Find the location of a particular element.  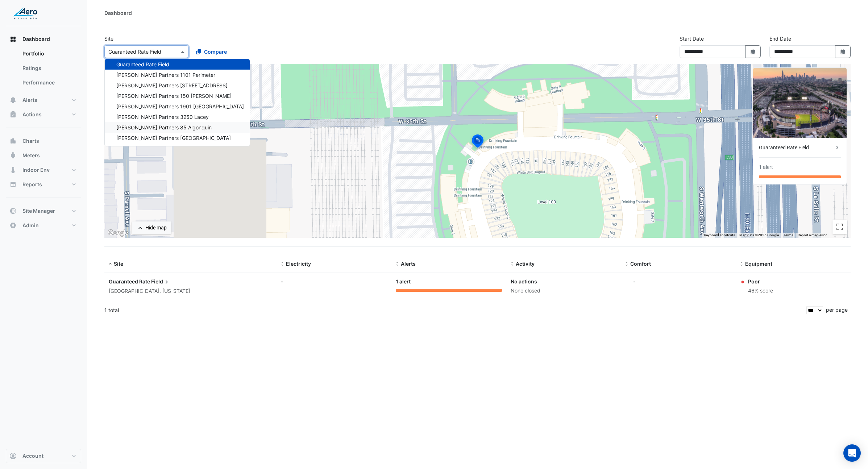

a: Terms (opens in new tab) is located at coordinates (788, 234).